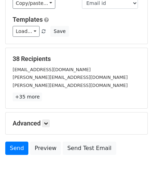  What do you see at coordinates (46, 148) in the screenshot?
I see `a: Preview` at bounding box center [46, 148].